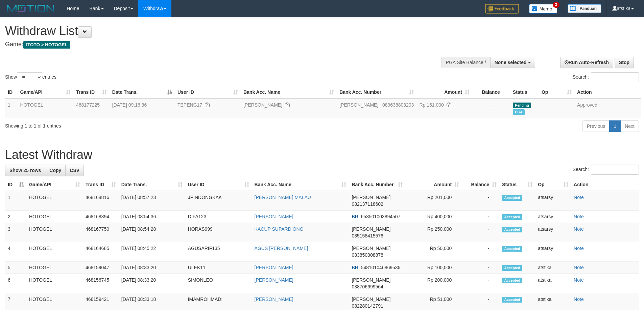 The height and width of the screenshot is (310, 644). What do you see at coordinates (367, 287) in the screenshot?
I see `span: Copy 088706699564 to clipboard` at bounding box center [367, 287].